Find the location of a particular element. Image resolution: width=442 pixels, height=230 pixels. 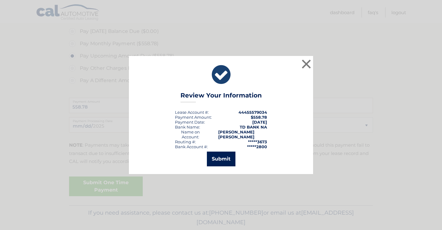

strong: TD BANK NA is located at coordinates (253, 127).